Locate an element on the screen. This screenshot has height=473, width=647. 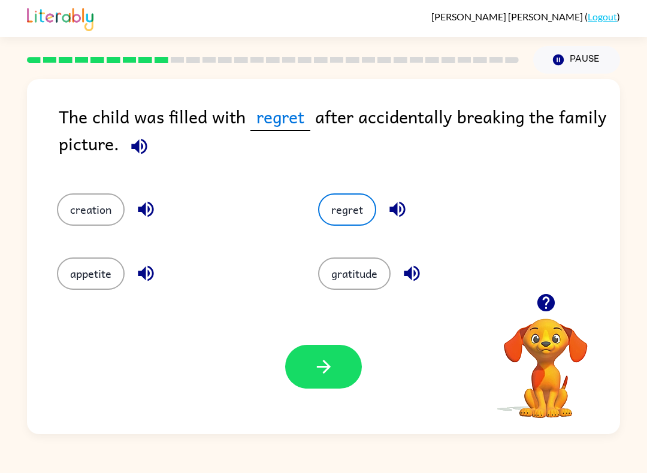
button: creation is located at coordinates (90, 210).